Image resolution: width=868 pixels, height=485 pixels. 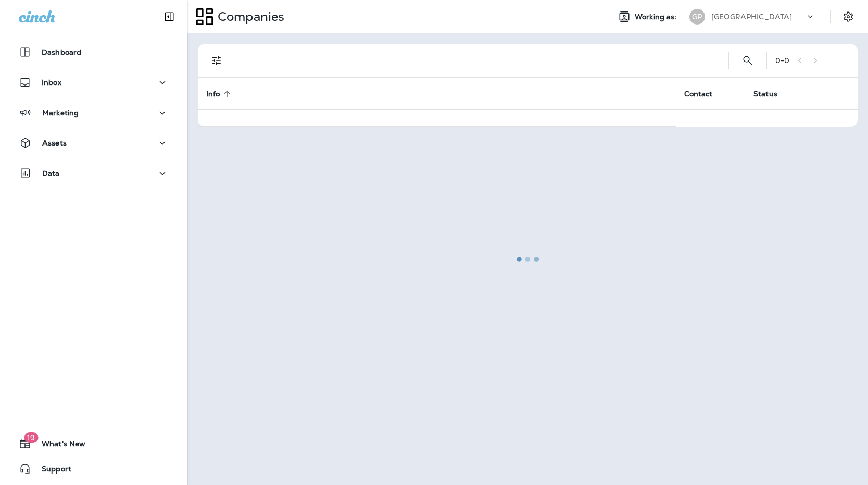 I want to click on span: Working as:, so click(x=657, y=17).